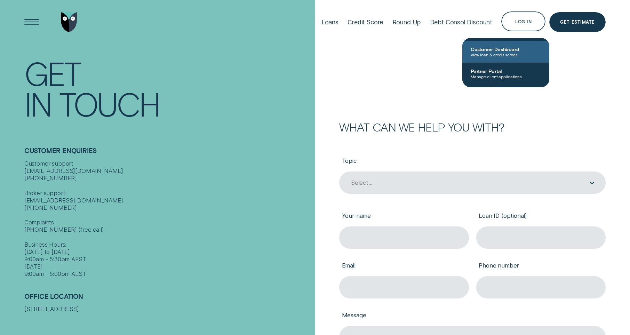 This screenshot has width=630, height=335. Describe the element at coordinates (168, 88) in the screenshot. I see `h1: Get In Touch` at that location.